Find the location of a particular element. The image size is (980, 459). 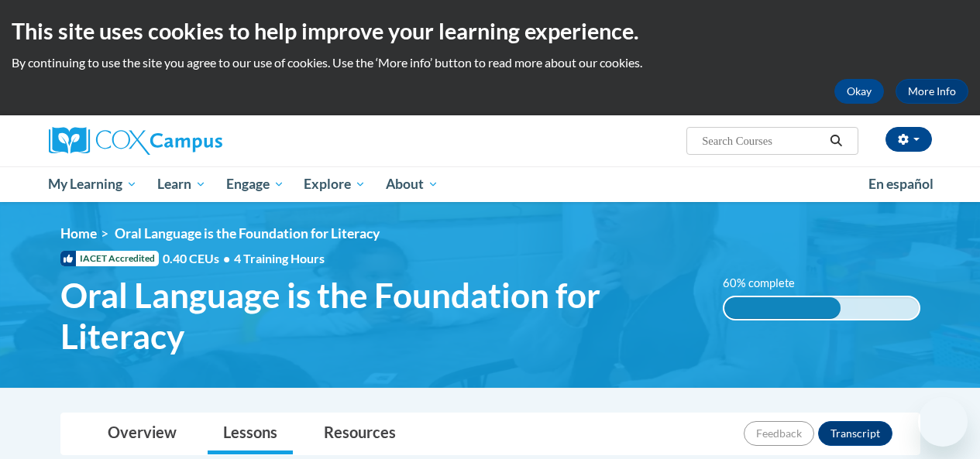

span: About is located at coordinates (412, 185).